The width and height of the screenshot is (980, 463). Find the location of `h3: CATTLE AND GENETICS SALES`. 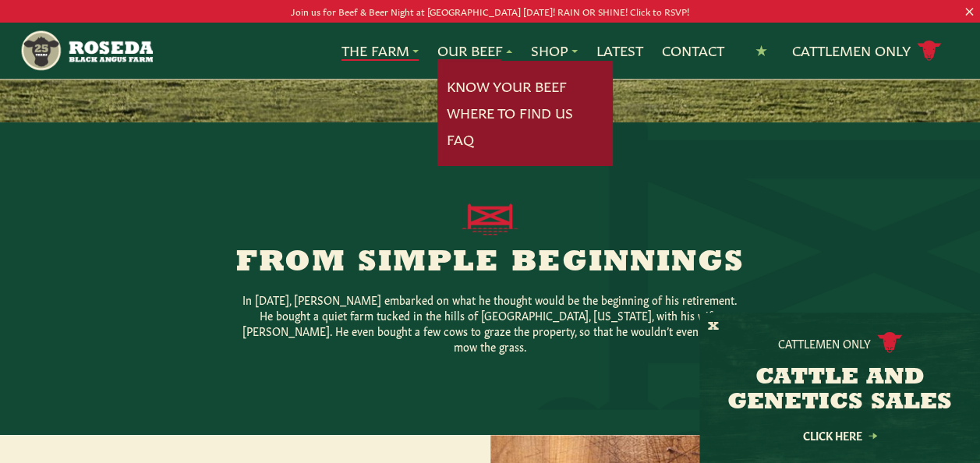

h3: CATTLE AND GENETICS SALES is located at coordinates (840, 391).